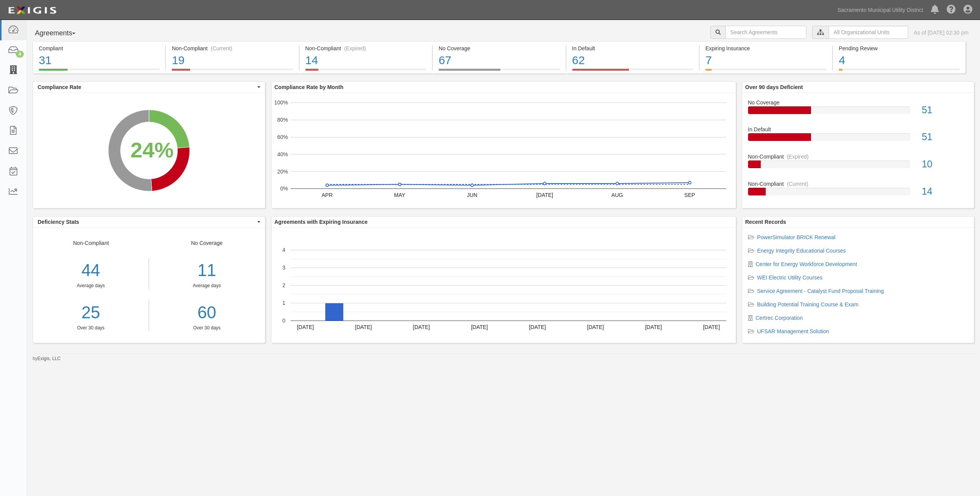 The image size is (980, 496). Describe the element at coordinates (779, 318) in the screenshot. I see `a: Certrec Corporation` at that location.